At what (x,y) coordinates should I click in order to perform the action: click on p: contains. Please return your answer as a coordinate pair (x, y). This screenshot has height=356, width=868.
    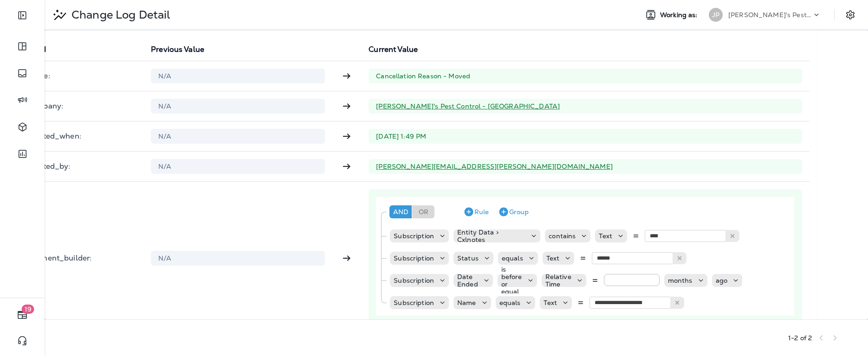
    Looking at the image, I should click on (562, 236).